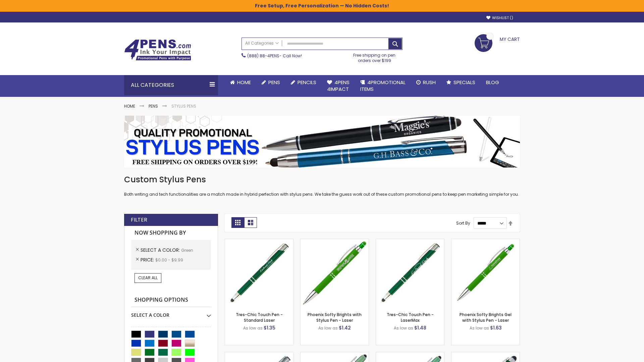 This screenshot has height=362, width=644. I want to click on span: $1.63, so click(495, 328).